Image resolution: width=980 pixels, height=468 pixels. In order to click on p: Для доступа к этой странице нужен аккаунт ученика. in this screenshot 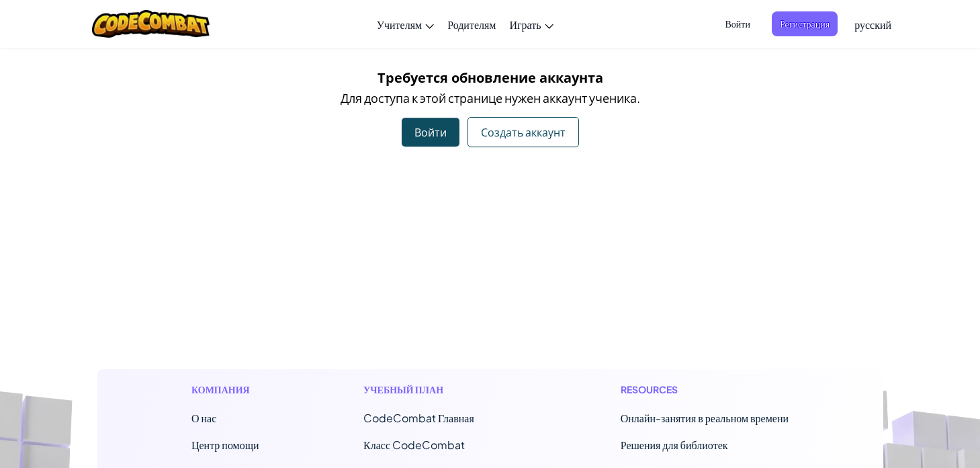, I will do `click(490, 98)`.